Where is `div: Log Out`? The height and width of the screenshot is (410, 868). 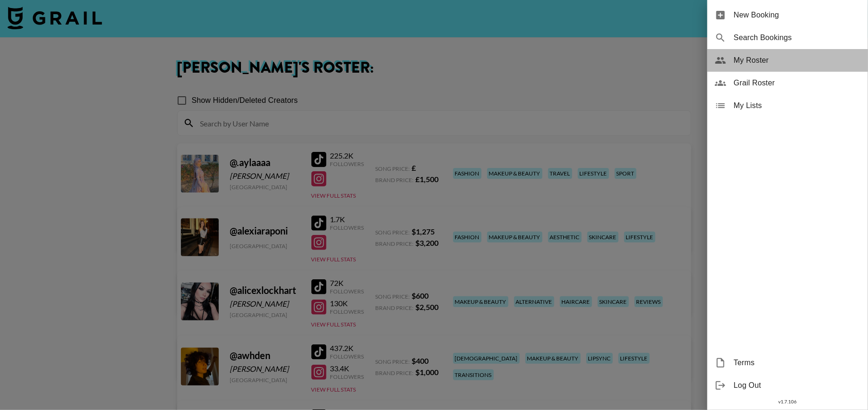
div: Log Out is located at coordinates (787, 385).